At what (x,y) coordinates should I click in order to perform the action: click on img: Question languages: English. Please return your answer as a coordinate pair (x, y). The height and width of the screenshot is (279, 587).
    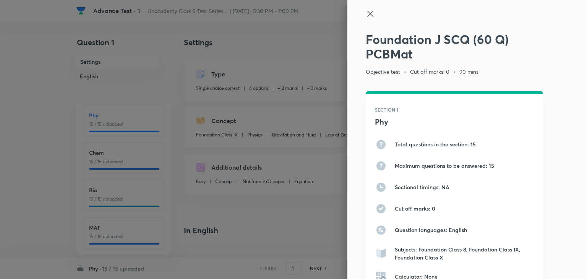
    Looking at the image, I should click on (381, 230).